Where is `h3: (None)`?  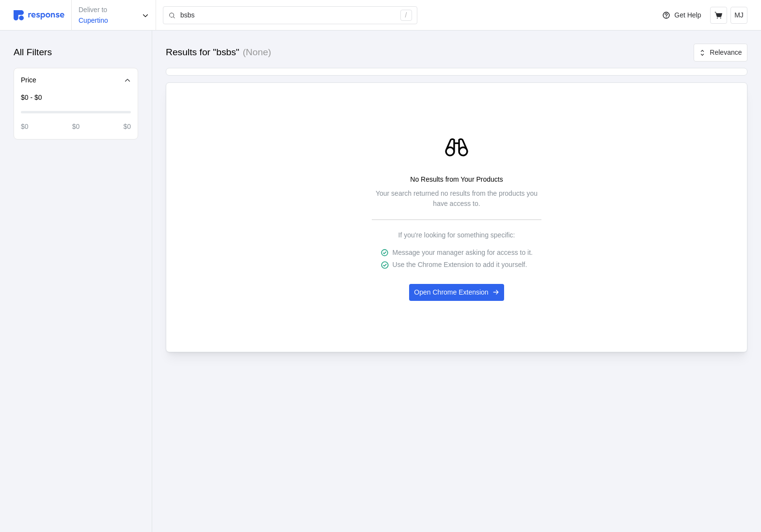 h3: (None) is located at coordinates (257, 52).